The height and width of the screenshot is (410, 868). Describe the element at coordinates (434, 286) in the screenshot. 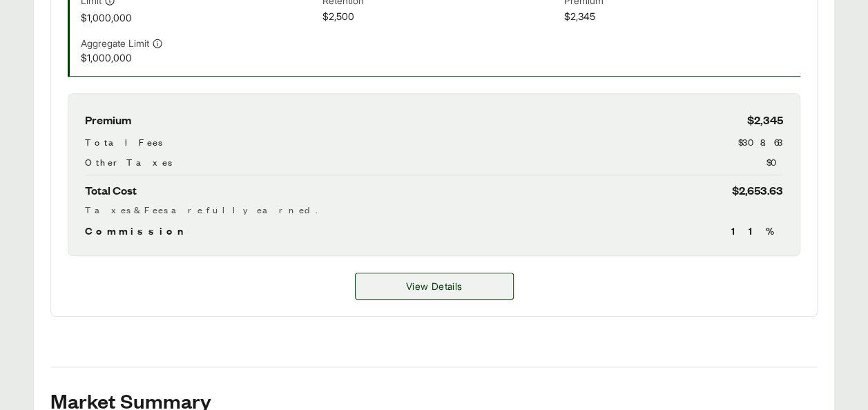

I see `span: View Details` at that location.